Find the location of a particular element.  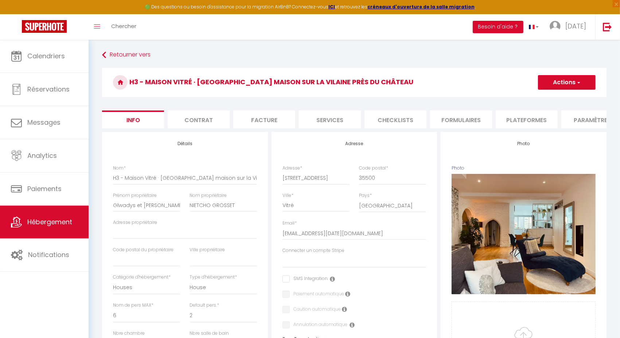

span: Messages is located at coordinates (44, 122).